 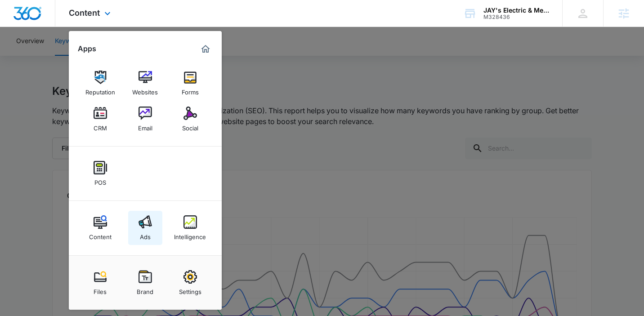 What do you see at coordinates (516, 17) in the screenshot?
I see `div: account id` at bounding box center [516, 17].